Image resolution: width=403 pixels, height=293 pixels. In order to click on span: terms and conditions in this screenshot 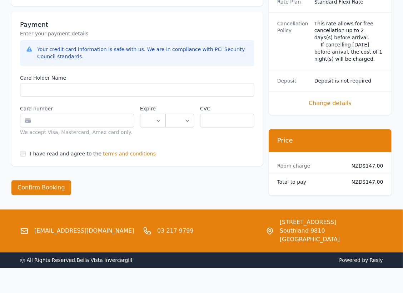, I will do `click(129, 154)`.